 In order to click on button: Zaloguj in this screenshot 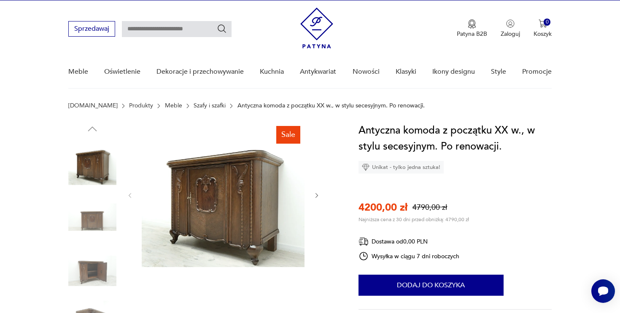, I will do `click(510, 29)`.